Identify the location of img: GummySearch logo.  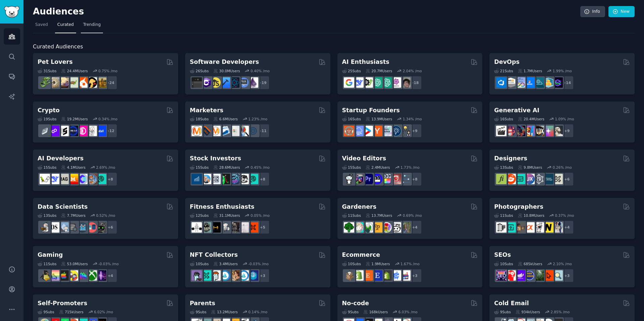
(12, 12).